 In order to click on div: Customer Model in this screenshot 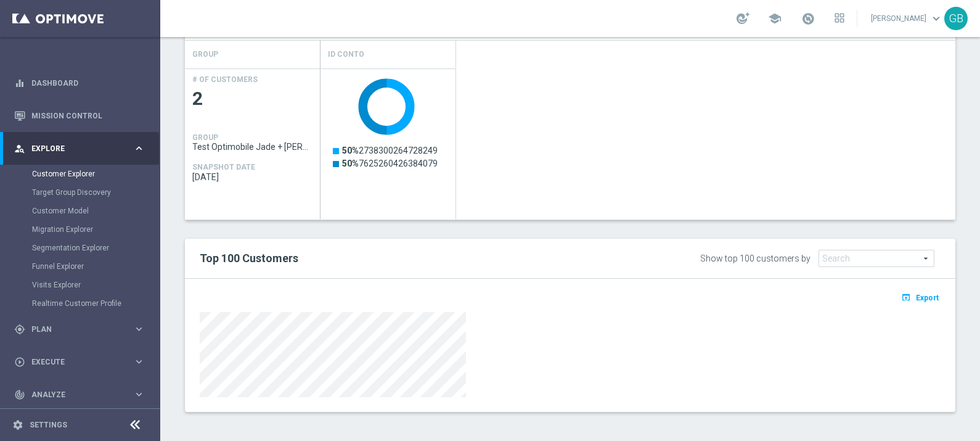, I will do `click(96, 211)`.